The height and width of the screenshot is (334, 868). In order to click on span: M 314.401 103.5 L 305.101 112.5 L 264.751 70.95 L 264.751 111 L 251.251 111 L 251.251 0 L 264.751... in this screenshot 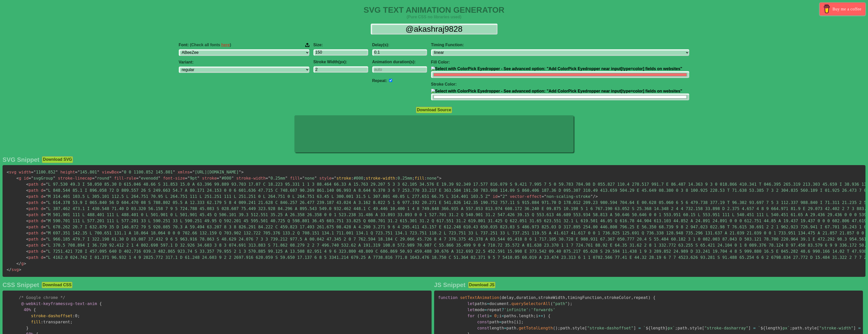, I will do `click(267, 196)`.